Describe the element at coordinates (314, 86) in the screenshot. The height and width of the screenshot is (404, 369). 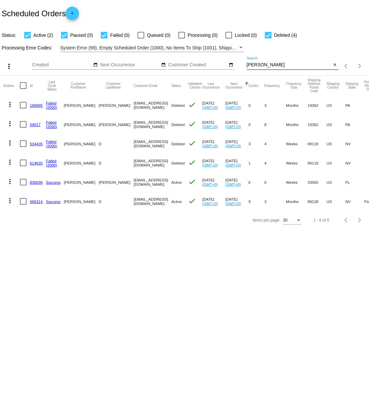
I see `button: Change sorting for ShippingPostcode` at that location.